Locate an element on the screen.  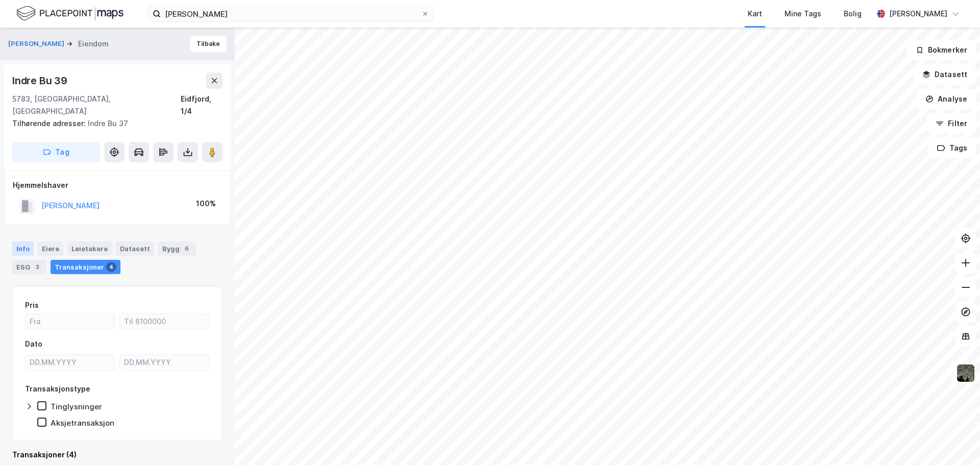
div: Hjemmelshaver is located at coordinates (117, 185).